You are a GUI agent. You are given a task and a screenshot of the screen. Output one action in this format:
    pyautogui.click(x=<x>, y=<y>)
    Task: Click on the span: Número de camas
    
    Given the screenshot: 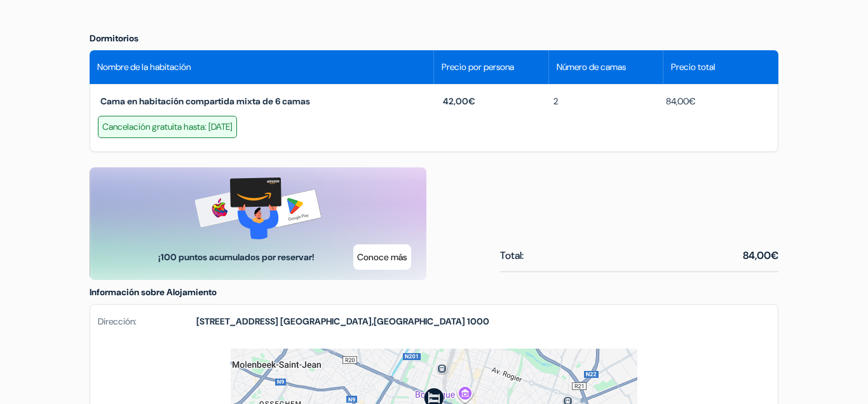 What is the action you would take?
    pyautogui.click(x=591, y=67)
    